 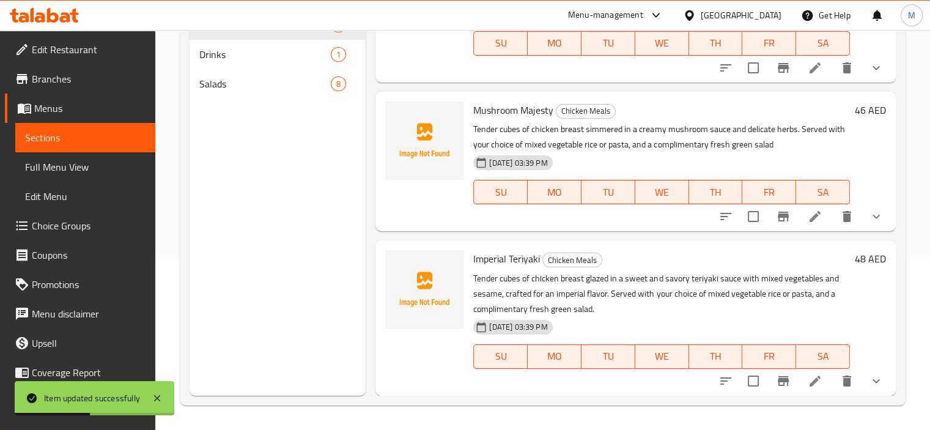 I want to click on span: Chicken Meals, so click(x=572, y=260).